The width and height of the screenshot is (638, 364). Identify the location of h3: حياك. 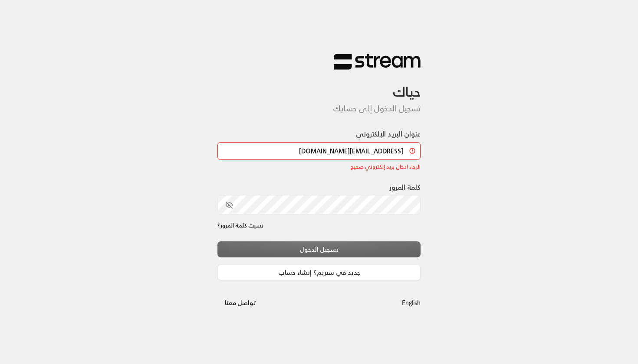
(319, 85).